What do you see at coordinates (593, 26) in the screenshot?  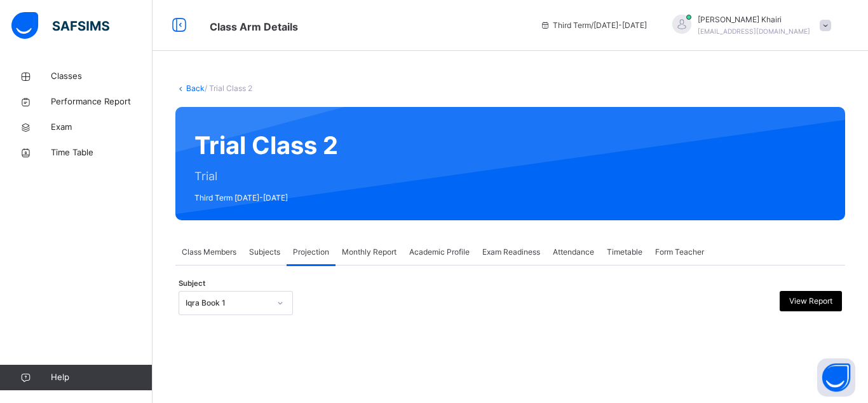 I see `span: session/term information` at bounding box center [593, 26].